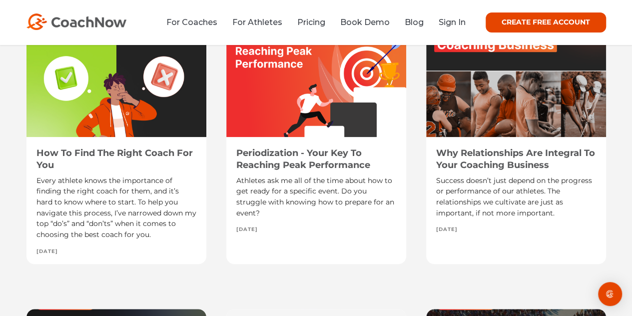 The width and height of the screenshot is (632, 316). Describe the element at coordinates (316, 197) in the screenshot. I see `div: Athletes ask me all of the time about how to get ready for a specific event. Do you struggle with...` at that location.